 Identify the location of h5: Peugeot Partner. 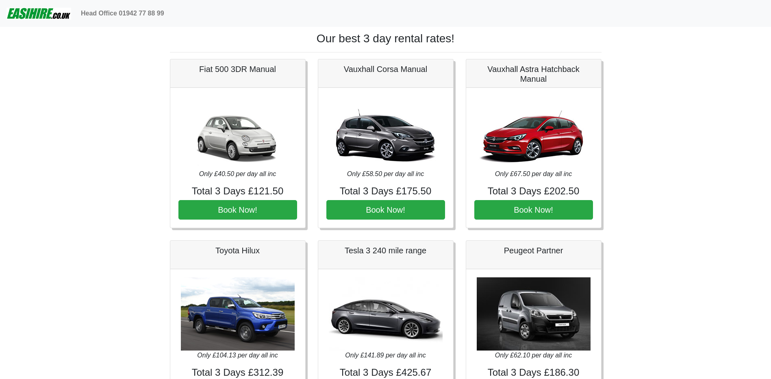
(534, 250).